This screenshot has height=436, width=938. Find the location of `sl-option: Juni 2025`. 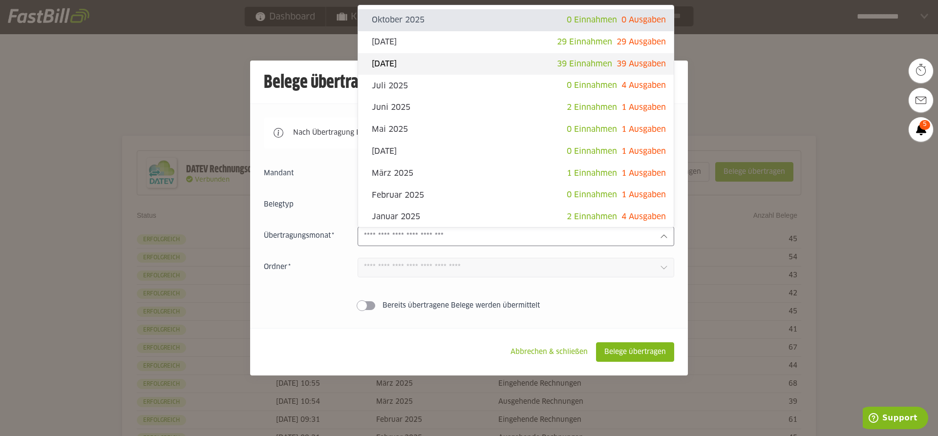

sl-option: Juni 2025 is located at coordinates (516, 108).